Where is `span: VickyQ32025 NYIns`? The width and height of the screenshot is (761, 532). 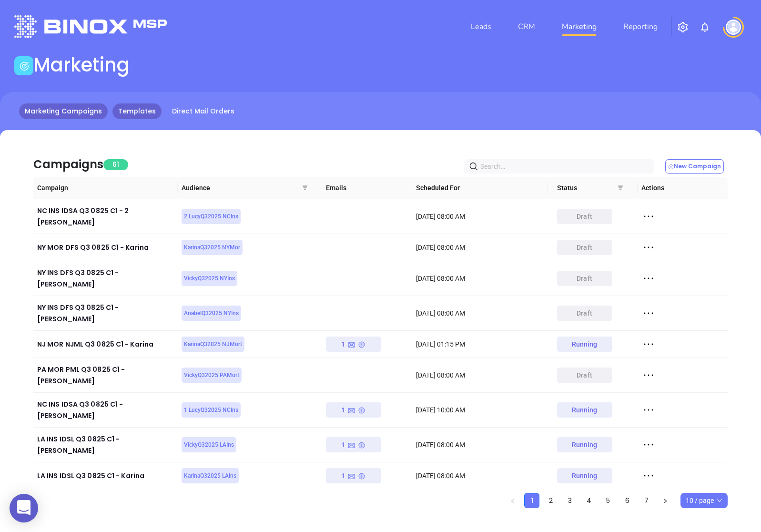 span: VickyQ32025 NYIns is located at coordinates (209, 278).